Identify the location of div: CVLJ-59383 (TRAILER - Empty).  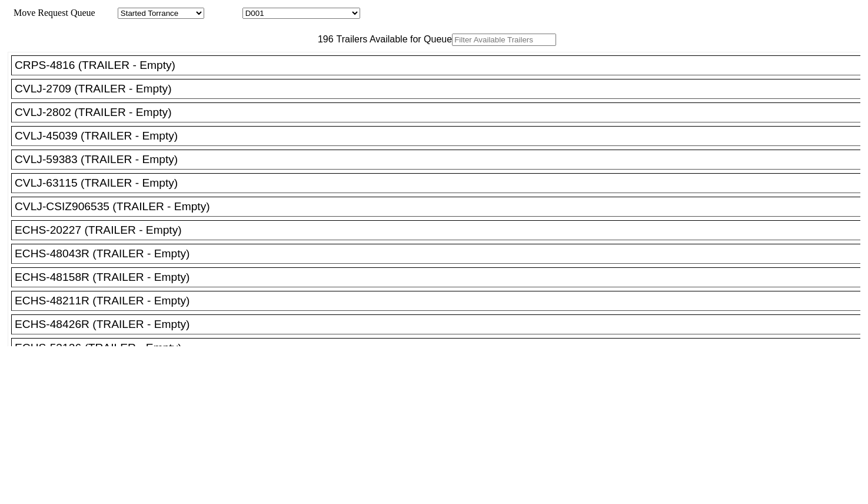
(441, 160).